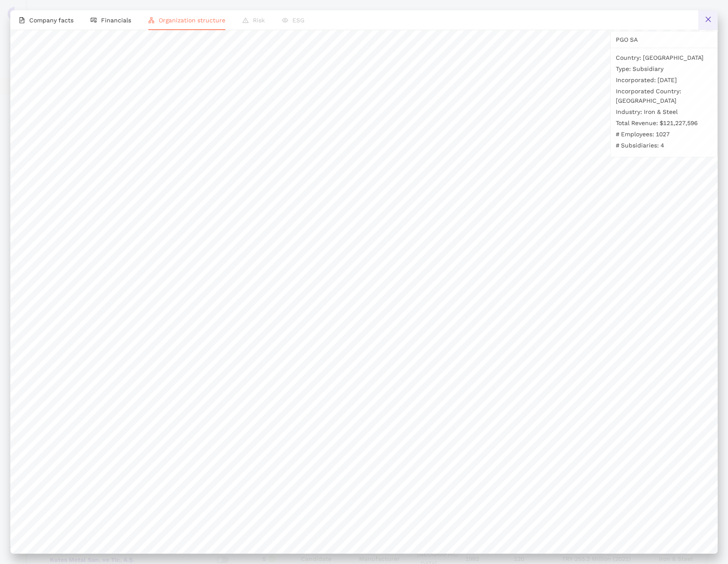 The image size is (728, 564). Describe the element at coordinates (245, 20) in the screenshot. I see `span: warning` at that location.